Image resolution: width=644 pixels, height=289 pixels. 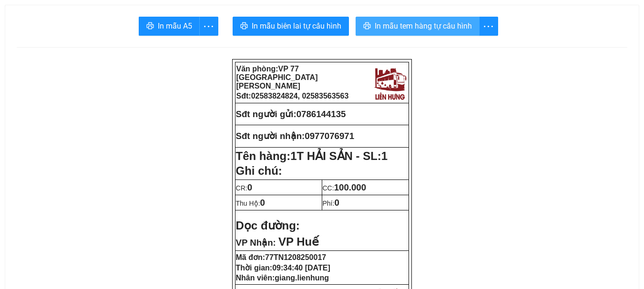 What do you see at coordinates (300, 95) in the screenshot?
I see `span: 02583824824, 02583563563` at bounding box center [300, 95].